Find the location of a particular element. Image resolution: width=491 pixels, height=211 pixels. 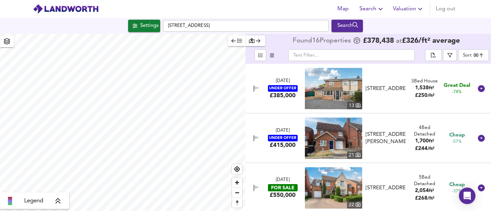

span: £ 326 / ft² average is located at coordinates (431, 41).